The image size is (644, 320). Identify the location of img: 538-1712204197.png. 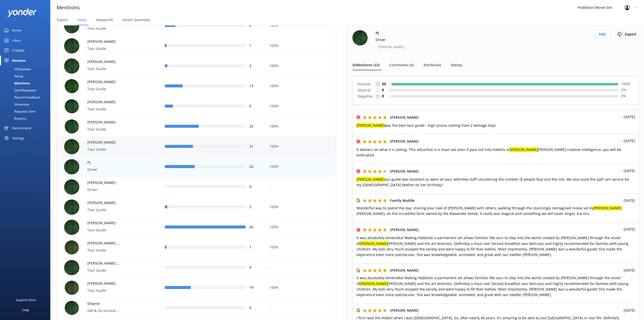
(72, 247).